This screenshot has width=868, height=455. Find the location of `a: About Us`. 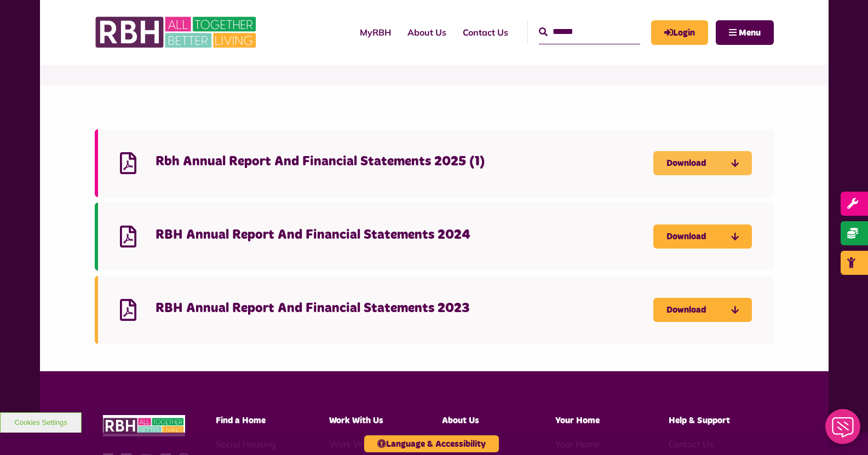

a: About Us is located at coordinates (427, 32).